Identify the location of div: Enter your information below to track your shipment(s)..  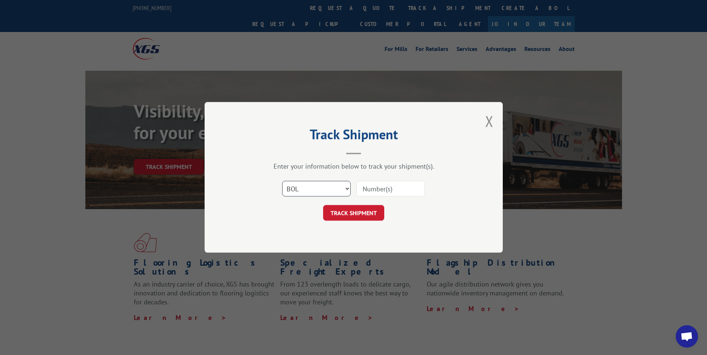
(354, 167).